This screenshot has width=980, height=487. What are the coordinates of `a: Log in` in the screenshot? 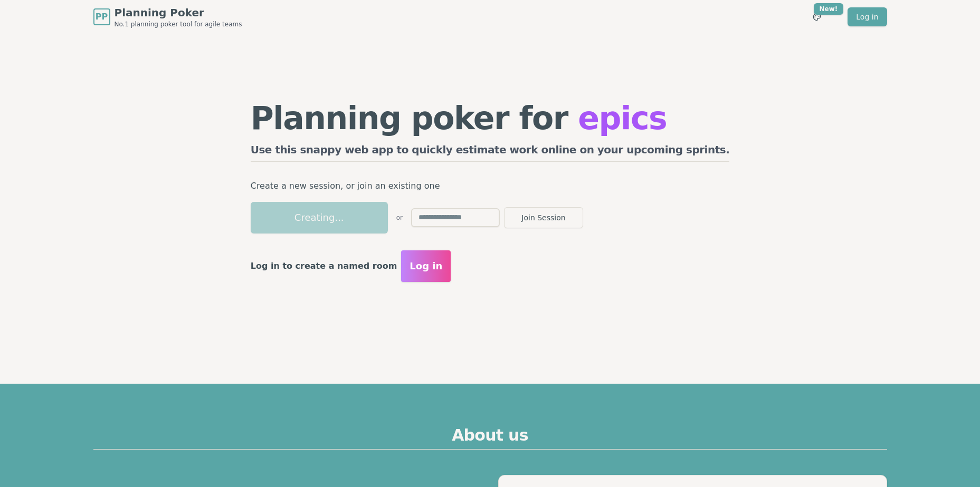 It's located at (867, 17).